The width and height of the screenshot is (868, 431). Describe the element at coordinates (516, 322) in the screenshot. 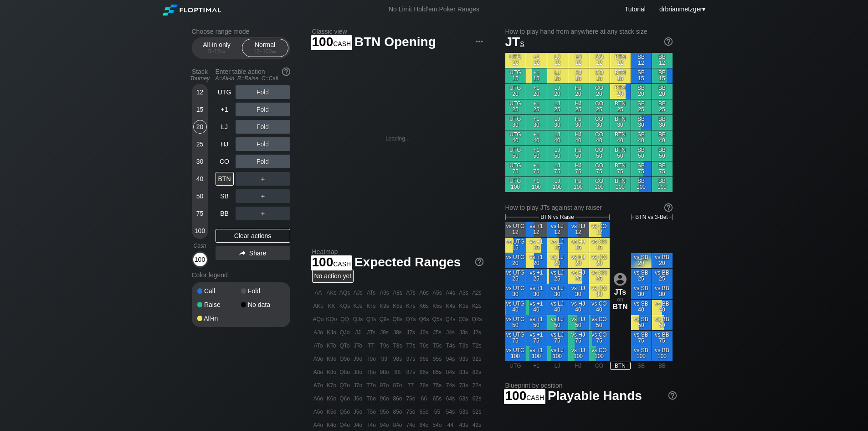

I see `div: vs UTG 50` at that location.